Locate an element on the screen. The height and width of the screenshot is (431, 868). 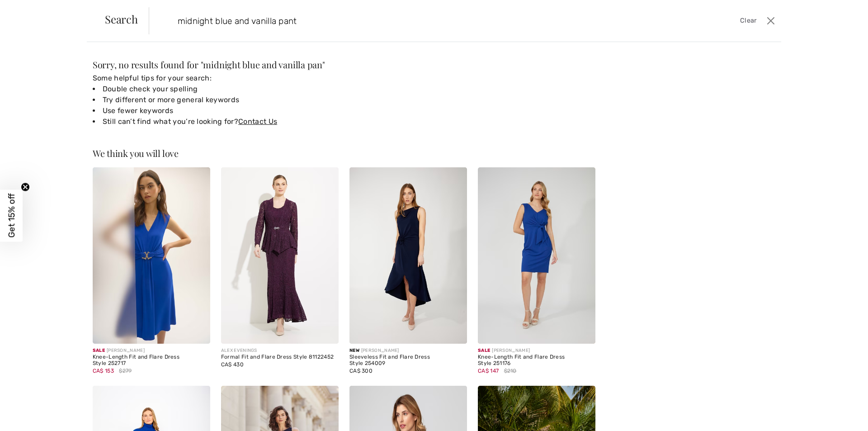
span: CA$ 300 is located at coordinates (361, 371).